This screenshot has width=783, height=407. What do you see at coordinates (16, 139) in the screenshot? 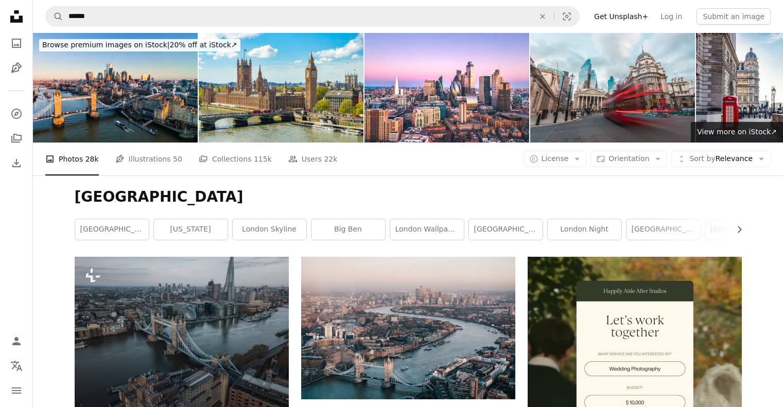
I see `a: Collections` at bounding box center [16, 139].